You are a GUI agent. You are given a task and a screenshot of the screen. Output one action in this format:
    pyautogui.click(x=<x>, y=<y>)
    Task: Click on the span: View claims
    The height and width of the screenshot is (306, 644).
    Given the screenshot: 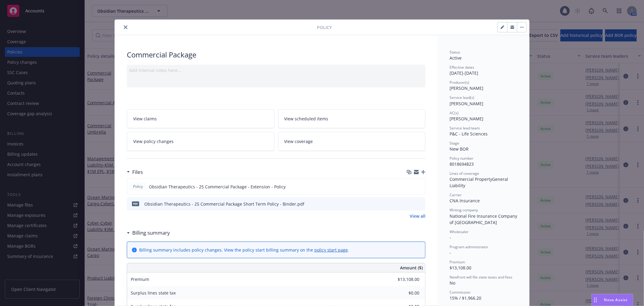 What is the action you would take?
    pyautogui.click(x=145, y=119)
    